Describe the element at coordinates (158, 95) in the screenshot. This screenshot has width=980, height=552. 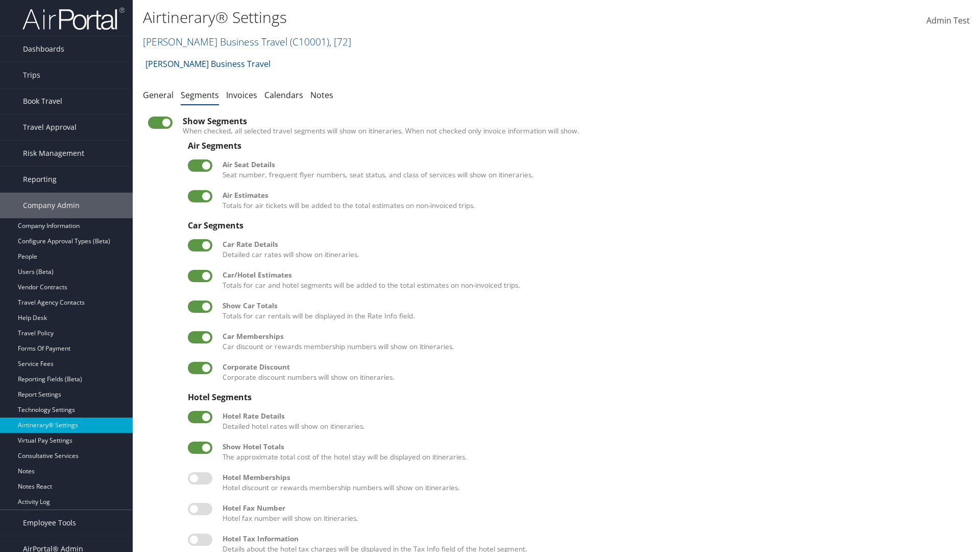
I see `a: General` at that location.